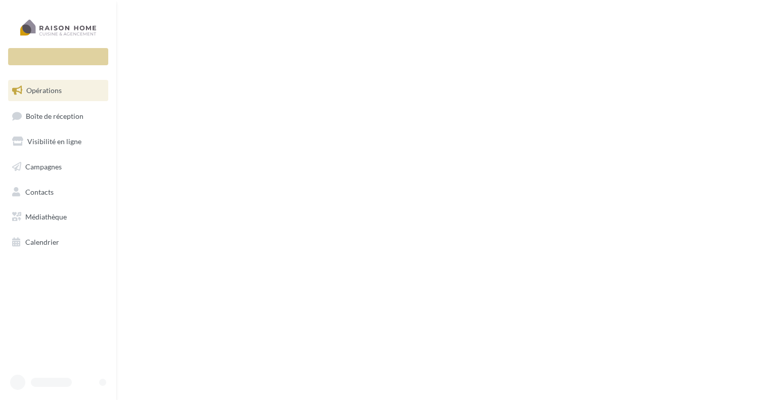 This screenshot has width=777, height=400. Describe the element at coordinates (46, 217) in the screenshot. I see `span: Médiathèque` at that location.